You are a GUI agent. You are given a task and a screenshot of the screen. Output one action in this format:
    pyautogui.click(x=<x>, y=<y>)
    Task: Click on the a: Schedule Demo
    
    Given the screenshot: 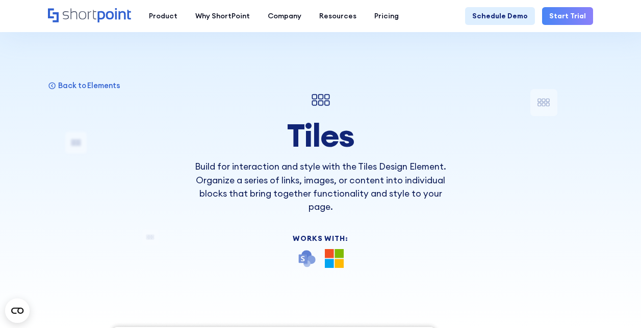 What is the action you would take?
    pyautogui.click(x=499, y=16)
    